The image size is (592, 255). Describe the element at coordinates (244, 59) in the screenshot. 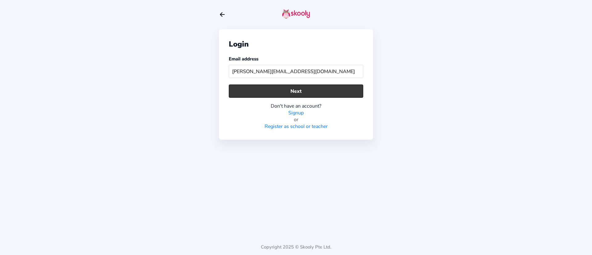

I see `label: Email address` at that location.